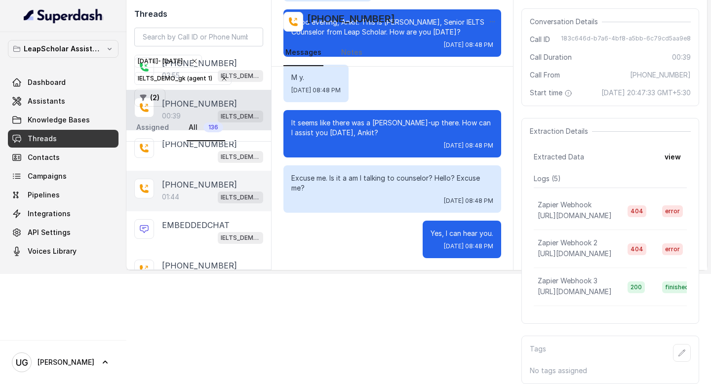  What do you see at coordinates (170, 197) in the screenshot?
I see `p: 01:44` at bounding box center [170, 197].